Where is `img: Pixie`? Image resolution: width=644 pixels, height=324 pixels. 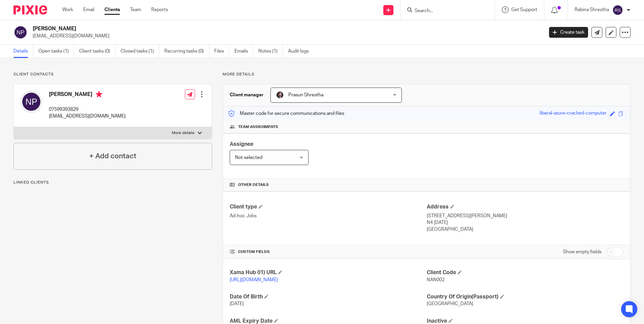
img: Pixie is located at coordinates (30, 10).